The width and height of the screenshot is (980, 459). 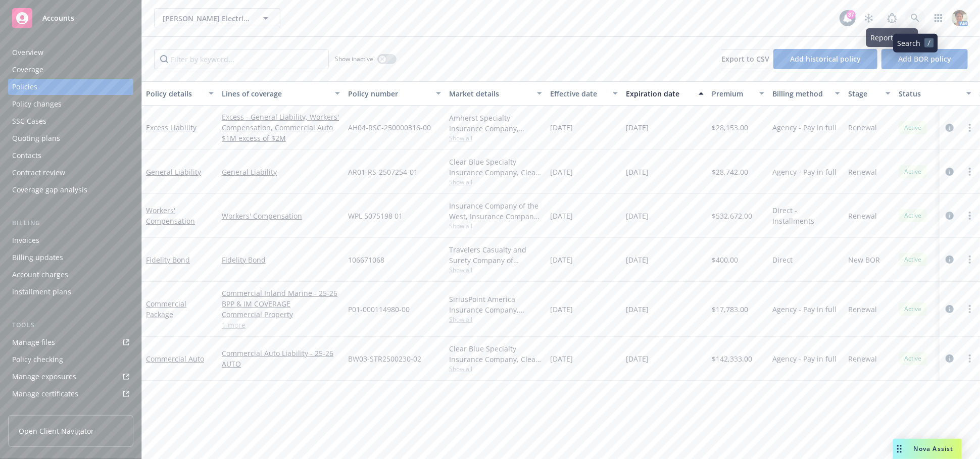 I want to click on div: SSC Cases, so click(x=29, y=121).